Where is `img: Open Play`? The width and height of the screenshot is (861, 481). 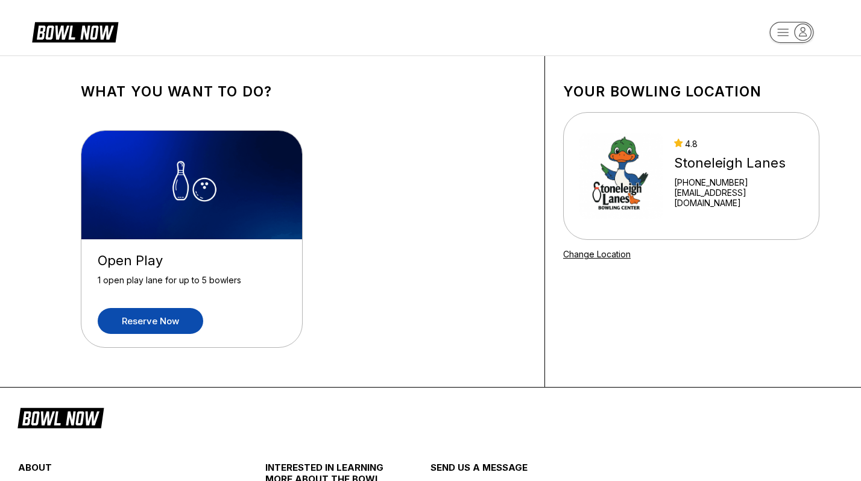
img: Open Play is located at coordinates (192, 185).